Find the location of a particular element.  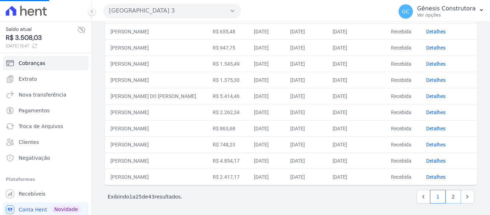

button: GC Gênesis Construtora Ver opções is located at coordinates (441, 11).